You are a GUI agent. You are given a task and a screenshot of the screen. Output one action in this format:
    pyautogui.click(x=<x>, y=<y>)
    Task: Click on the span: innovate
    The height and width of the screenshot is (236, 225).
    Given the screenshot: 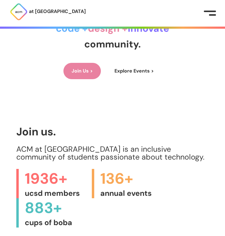 What is the action you would take?
    pyautogui.click(x=148, y=28)
    